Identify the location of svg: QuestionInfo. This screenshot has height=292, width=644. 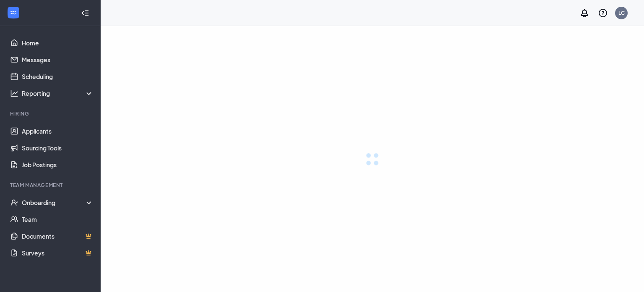
(603, 13).